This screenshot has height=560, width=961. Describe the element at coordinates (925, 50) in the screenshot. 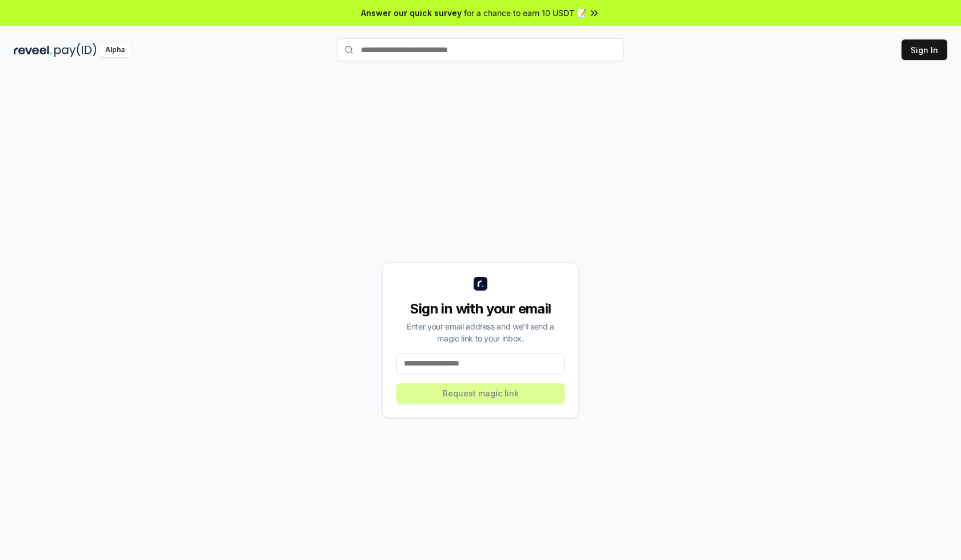

I see `button: Sign In` at that location.